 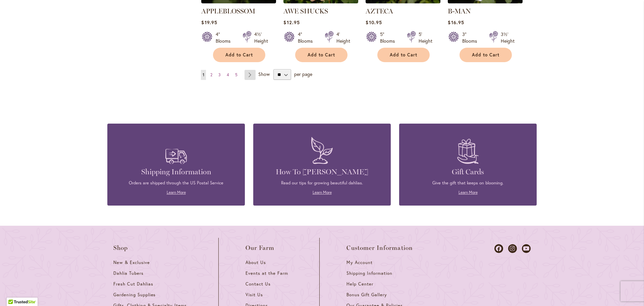 I want to click on span: Shipping Information, so click(x=369, y=273).